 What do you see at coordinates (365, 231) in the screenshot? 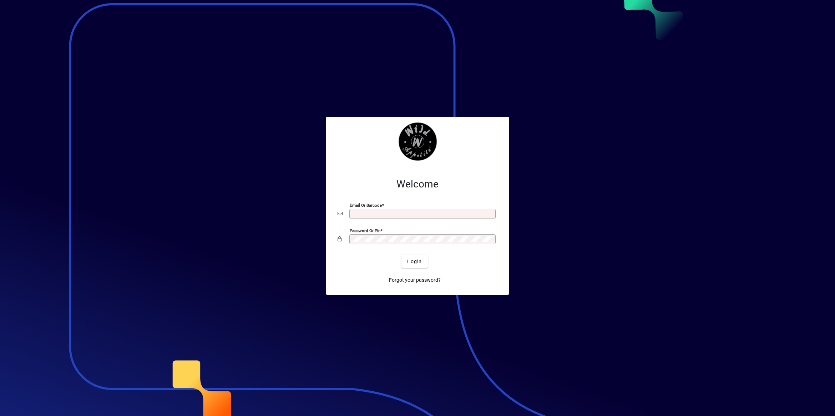
I see `mat-label: Password or Pin` at bounding box center [365, 231].